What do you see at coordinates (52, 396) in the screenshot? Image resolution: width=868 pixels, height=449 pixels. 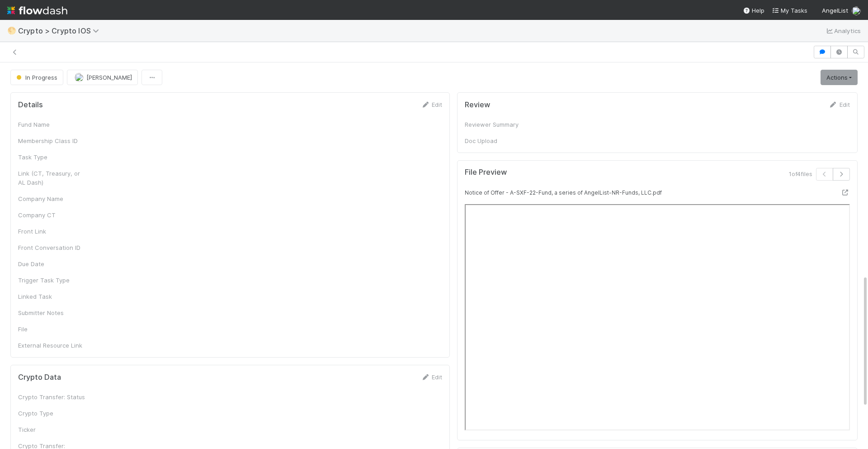 I see `div: Crypto Transfer: Status` at bounding box center [52, 396].